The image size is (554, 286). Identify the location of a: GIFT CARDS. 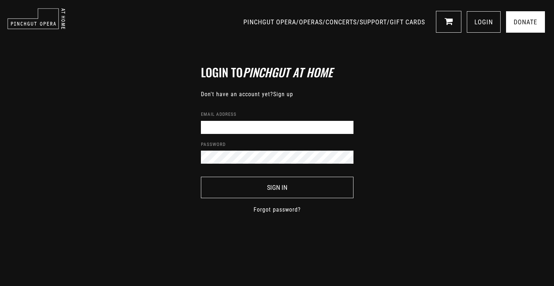
(408, 22).